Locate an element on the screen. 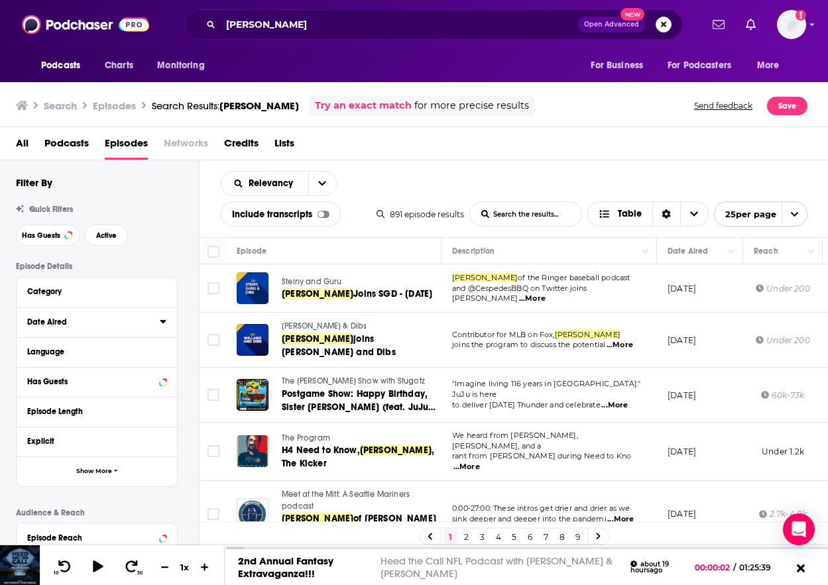 The width and height of the screenshot is (828, 585). a: 9 is located at coordinates (578, 537).